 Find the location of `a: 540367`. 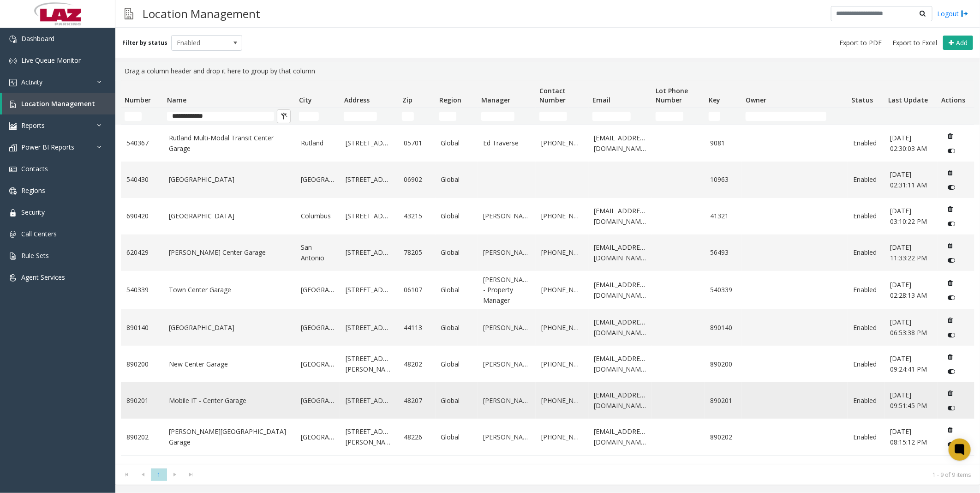

a: 540367 is located at coordinates (142, 143).